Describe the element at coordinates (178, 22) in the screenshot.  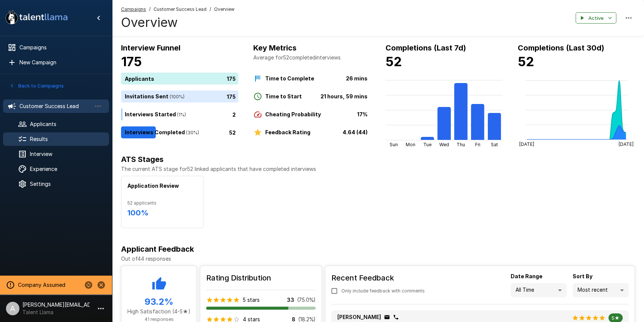
I see `h4: Overview` at that location.